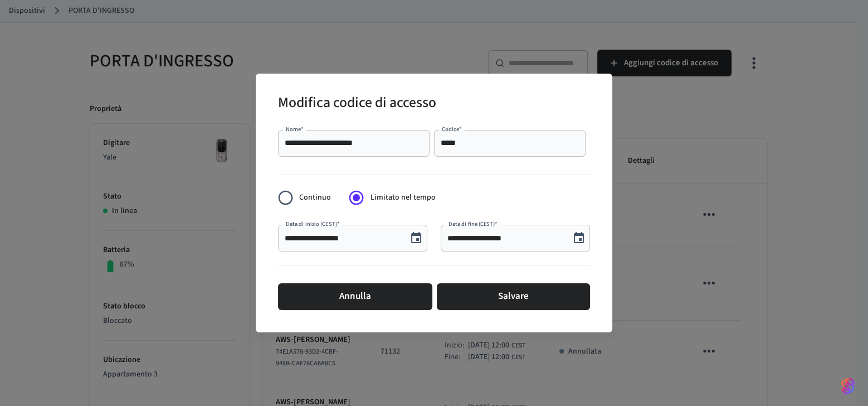 The width and height of the screenshot is (868, 406). What do you see at coordinates (355, 297) in the screenshot?
I see `button: Annulla` at bounding box center [355, 297].